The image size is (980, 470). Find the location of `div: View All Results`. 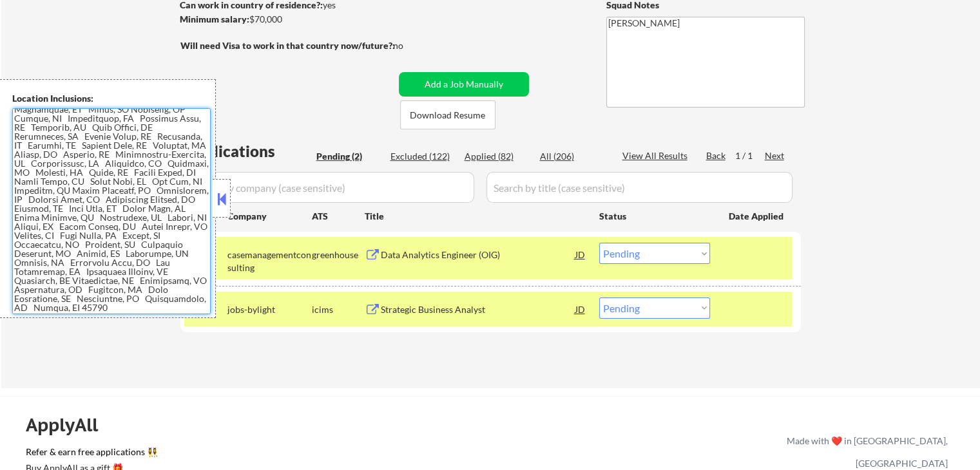

div: View All Results is located at coordinates (657, 156).